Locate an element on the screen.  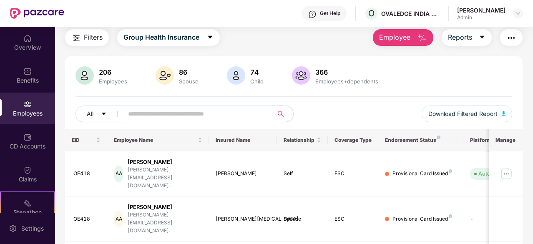
span: Group Health Insurance is located at coordinates (161, 37).